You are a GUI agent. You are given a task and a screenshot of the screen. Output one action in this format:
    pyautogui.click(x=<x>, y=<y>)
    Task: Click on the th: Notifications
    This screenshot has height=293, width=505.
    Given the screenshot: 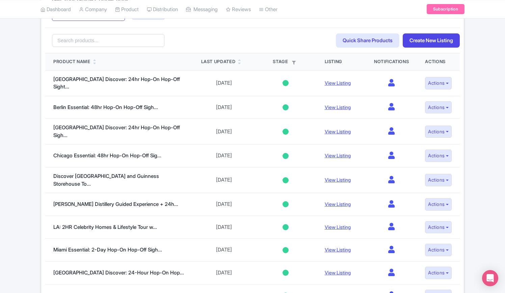 What is the action you would take?
    pyautogui.click(x=391, y=62)
    